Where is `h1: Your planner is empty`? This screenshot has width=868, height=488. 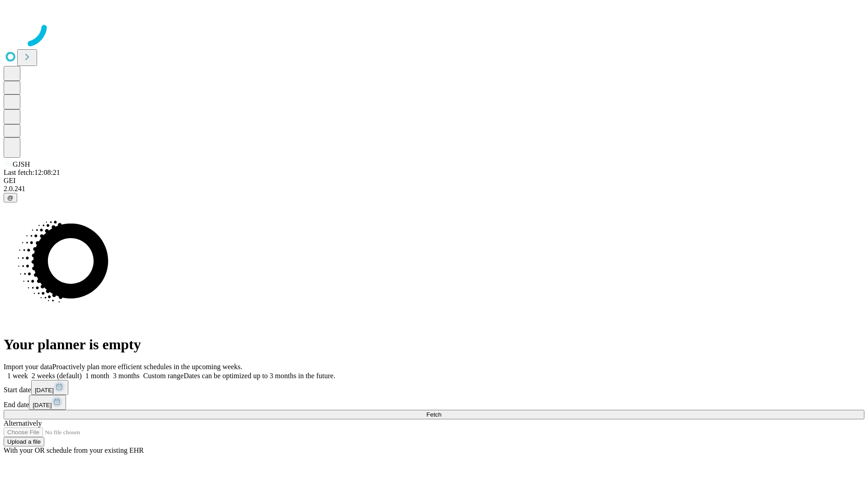 h1: Your planner is empty is located at coordinates (434, 344).